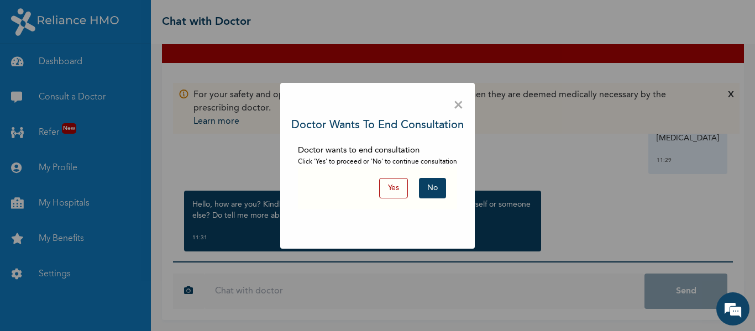 The image size is (755, 331). What do you see at coordinates (108, 162) in the screenshot?
I see `span: We're online!` at bounding box center [108, 162].